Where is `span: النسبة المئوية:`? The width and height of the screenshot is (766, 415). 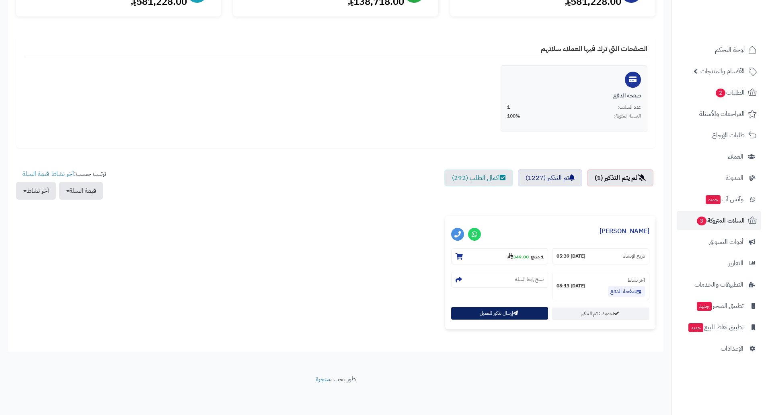
span: النسبة المئوية: is located at coordinates (628, 116).